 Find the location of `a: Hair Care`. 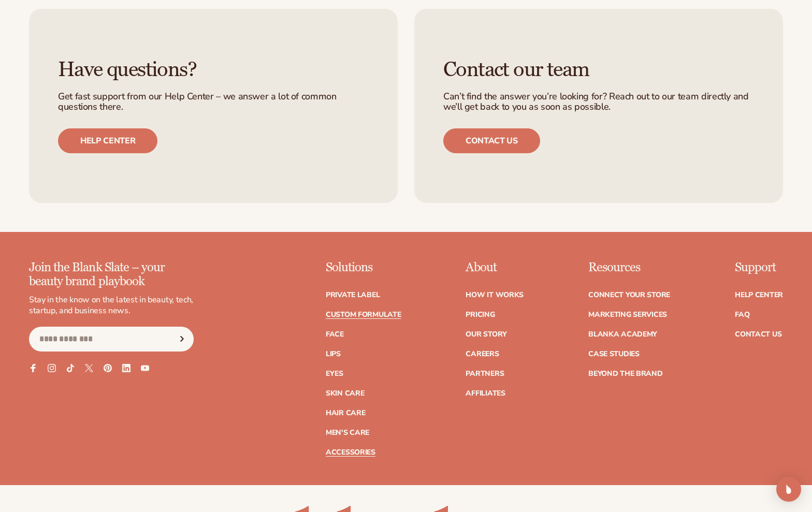

a: Hair Care is located at coordinates (345, 413).